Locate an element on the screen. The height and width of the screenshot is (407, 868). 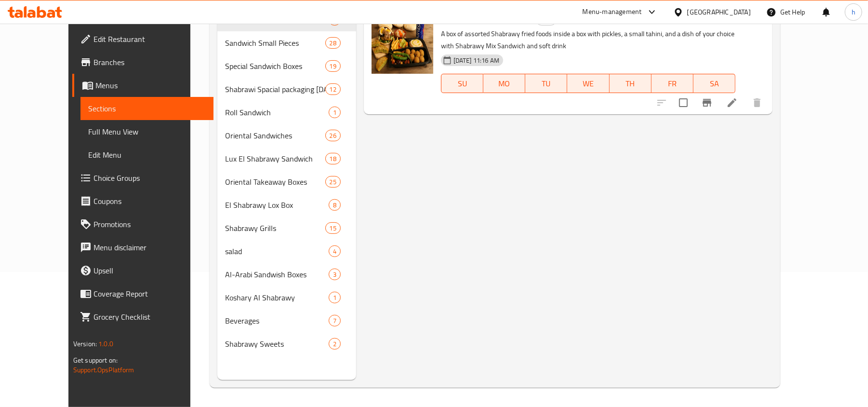
button: SU is located at coordinates (462, 83).